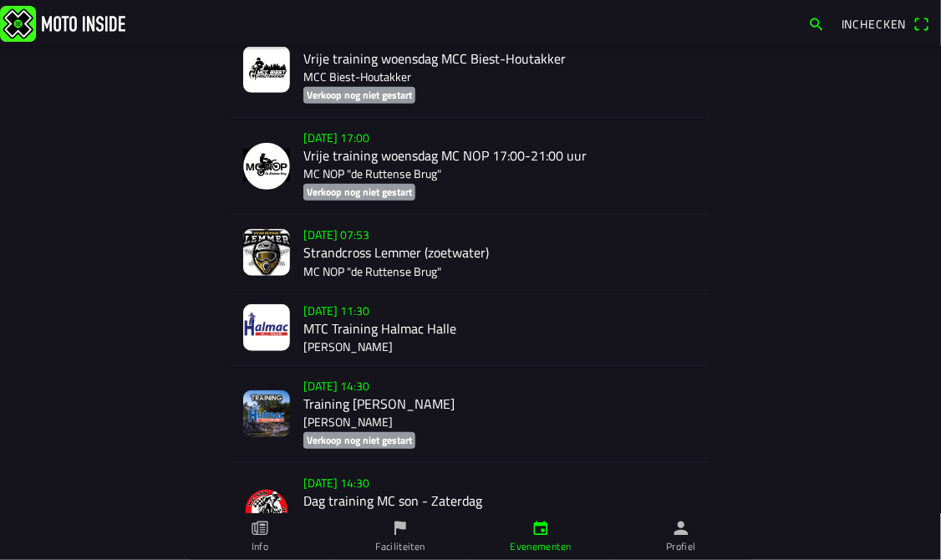  I want to click on ion-icon: paper, so click(260, 528).